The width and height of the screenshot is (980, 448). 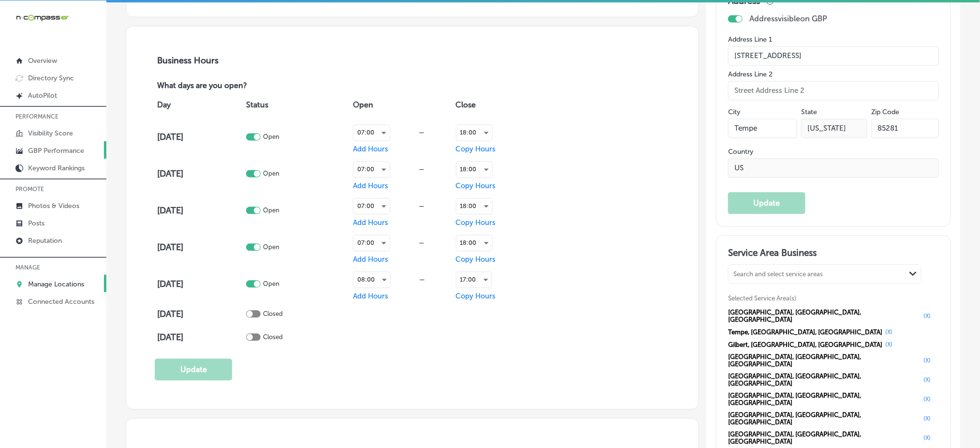 What do you see at coordinates (54, 206) in the screenshot?
I see `p: Photos & Videos` at bounding box center [54, 206].